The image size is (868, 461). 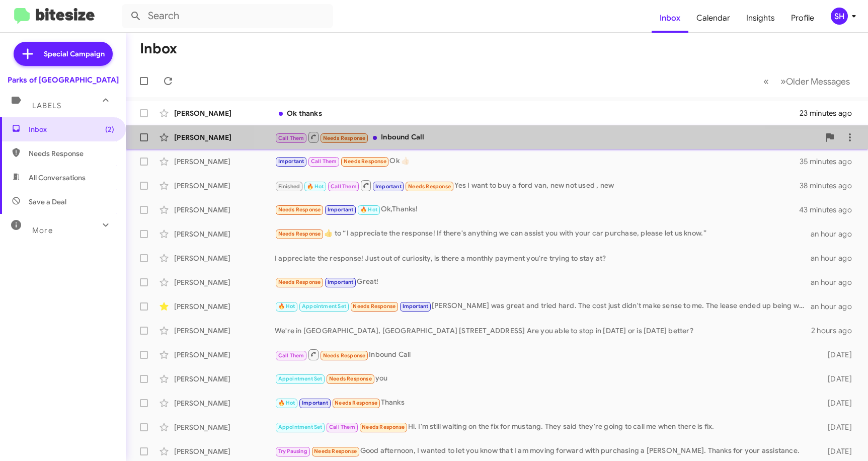 I want to click on span: Finished, so click(x=289, y=186).